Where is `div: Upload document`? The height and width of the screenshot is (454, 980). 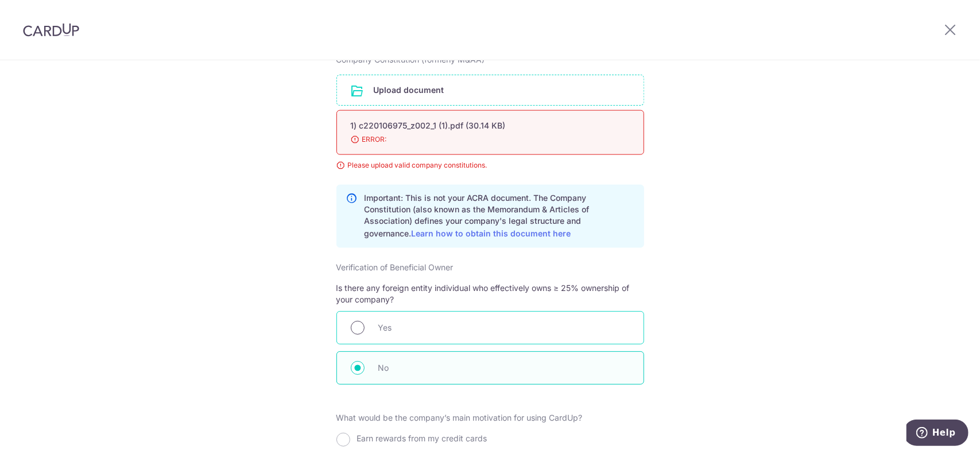 div: Upload document is located at coordinates (490, 90).